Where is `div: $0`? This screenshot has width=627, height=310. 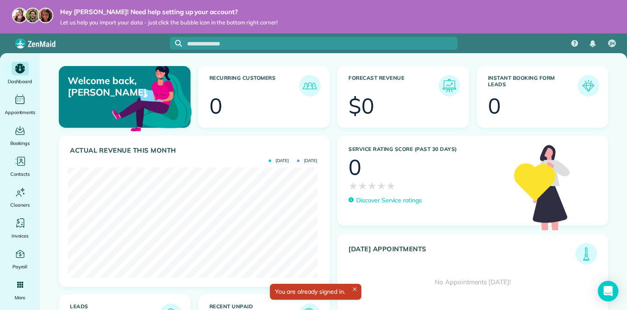
div: $0 is located at coordinates (361, 106).